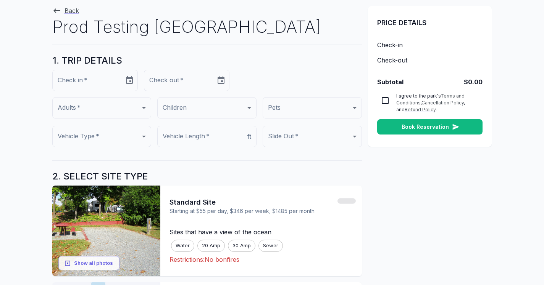 This screenshot has width=544, height=285. I want to click on span: 20 Amp, so click(211, 246).